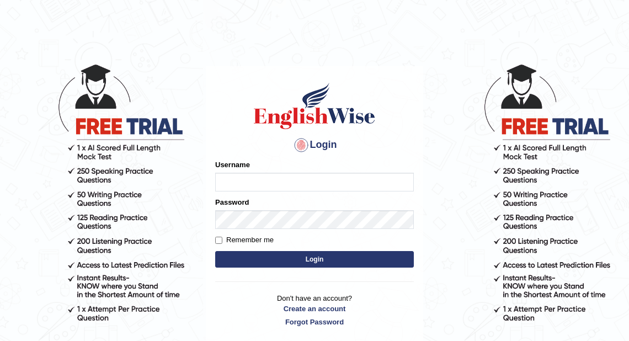  What do you see at coordinates (314, 145) in the screenshot?
I see `h4: Login` at bounding box center [314, 145].